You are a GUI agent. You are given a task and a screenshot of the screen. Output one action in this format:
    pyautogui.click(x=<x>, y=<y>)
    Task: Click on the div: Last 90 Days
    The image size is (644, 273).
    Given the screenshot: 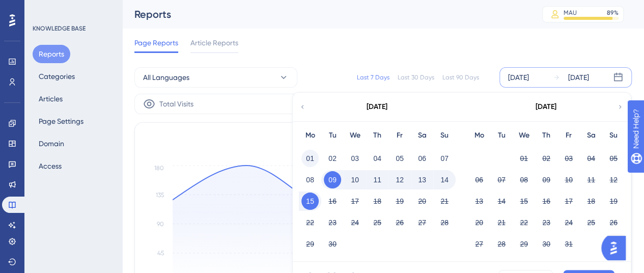 What is the action you would take?
    pyautogui.click(x=461, y=78)
    